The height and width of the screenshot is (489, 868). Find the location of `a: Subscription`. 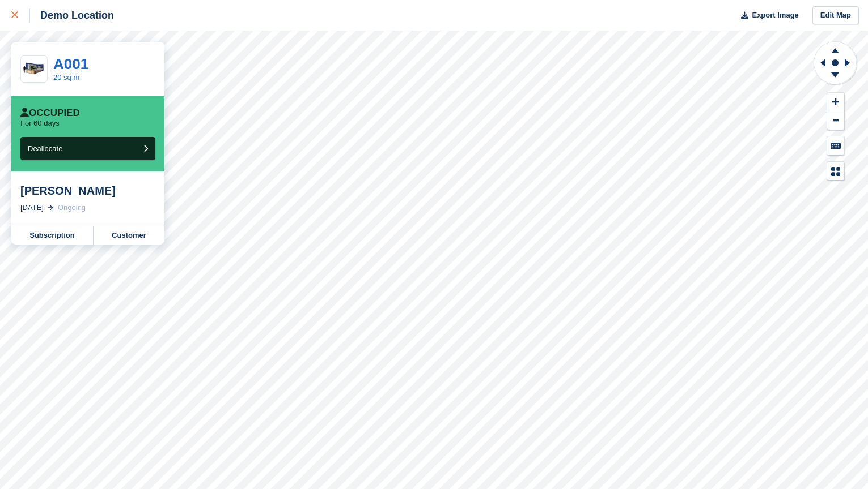

a: Subscription is located at coordinates (52, 236).